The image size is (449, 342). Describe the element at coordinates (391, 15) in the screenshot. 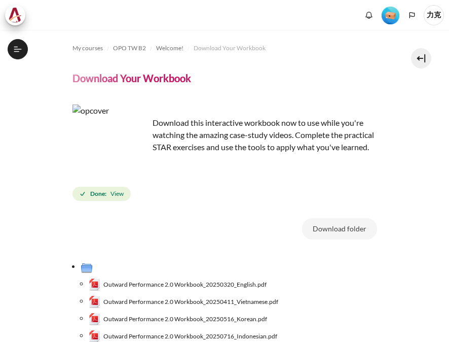

I see `div: 等級 #1` at that location.